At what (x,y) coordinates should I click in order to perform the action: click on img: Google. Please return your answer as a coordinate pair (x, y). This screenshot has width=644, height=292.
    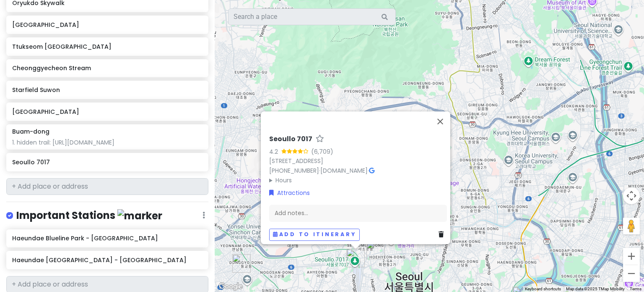
    Looking at the image, I should click on (231, 286).